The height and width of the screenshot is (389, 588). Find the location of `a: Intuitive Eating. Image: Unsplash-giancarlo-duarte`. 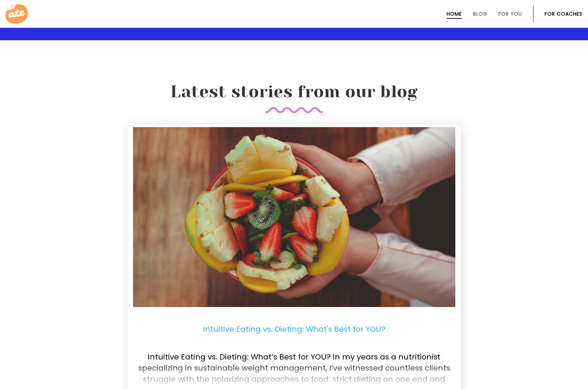

a: Intuitive Eating. Image: Unsplash-giancarlo-duarte is located at coordinates (294, 217).